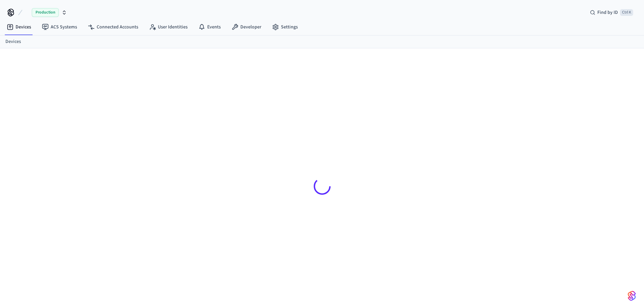 Image resolution: width=644 pixels, height=308 pixels. Describe the element at coordinates (607, 13) in the screenshot. I see `span: Find by ID` at that location.